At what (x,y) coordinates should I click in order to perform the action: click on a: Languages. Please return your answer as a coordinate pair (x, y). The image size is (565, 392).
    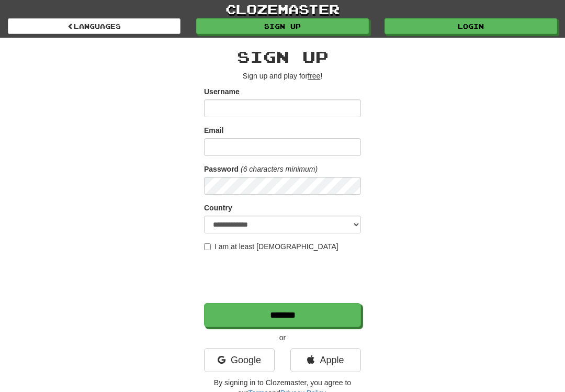
    Looking at the image, I should click on (94, 26).